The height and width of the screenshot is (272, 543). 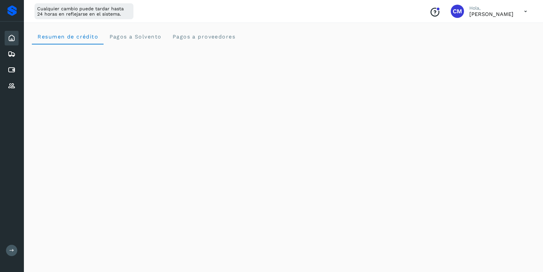 I want to click on span: Resumen de crédito, so click(x=68, y=36).